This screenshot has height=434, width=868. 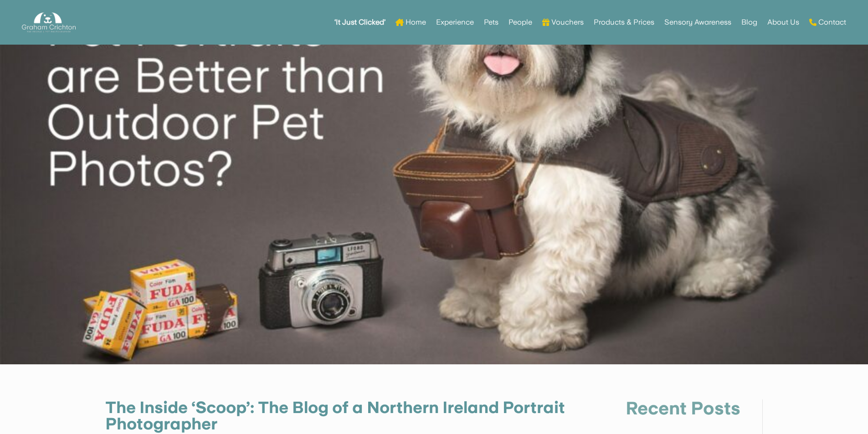 I want to click on a: Home, so click(x=411, y=22).